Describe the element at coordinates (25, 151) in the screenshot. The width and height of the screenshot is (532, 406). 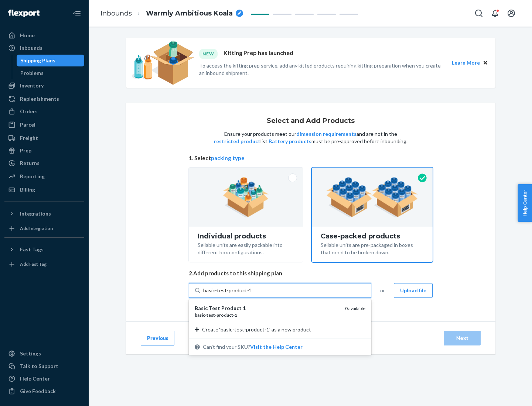
I see `div: Prep` at that location.